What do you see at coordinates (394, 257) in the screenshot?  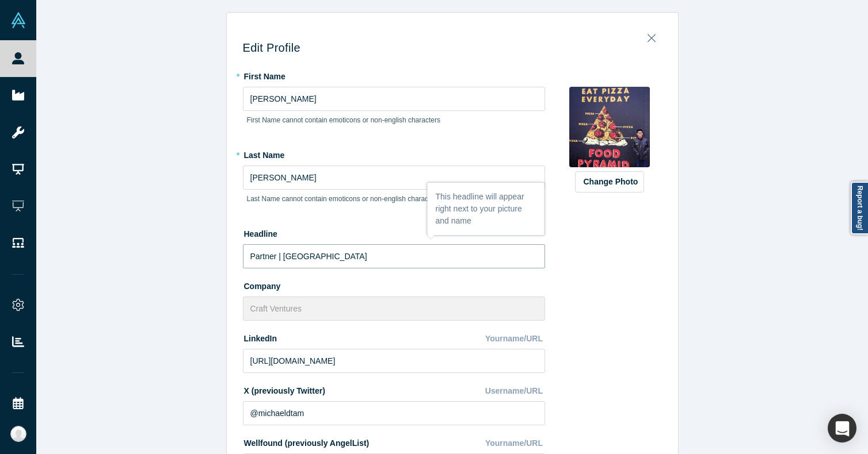 I see `input: Partner, CEO` at bounding box center [394, 257].